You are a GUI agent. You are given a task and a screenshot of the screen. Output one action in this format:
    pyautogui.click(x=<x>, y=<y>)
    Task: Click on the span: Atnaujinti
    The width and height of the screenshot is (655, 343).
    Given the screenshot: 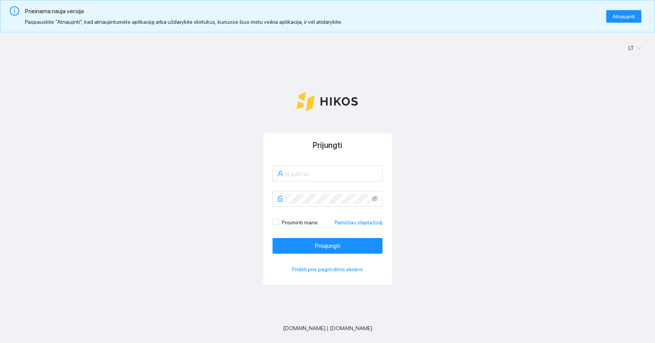 What is the action you would take?
    pyautogui.click(x=624, y=16)
    